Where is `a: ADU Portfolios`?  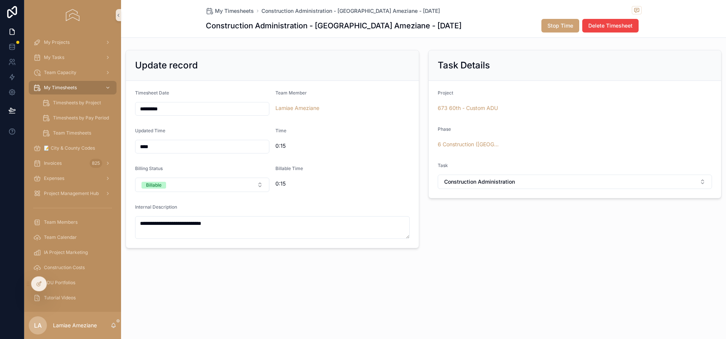
a: ADU Portfolios is located at coordinates (73, 283).